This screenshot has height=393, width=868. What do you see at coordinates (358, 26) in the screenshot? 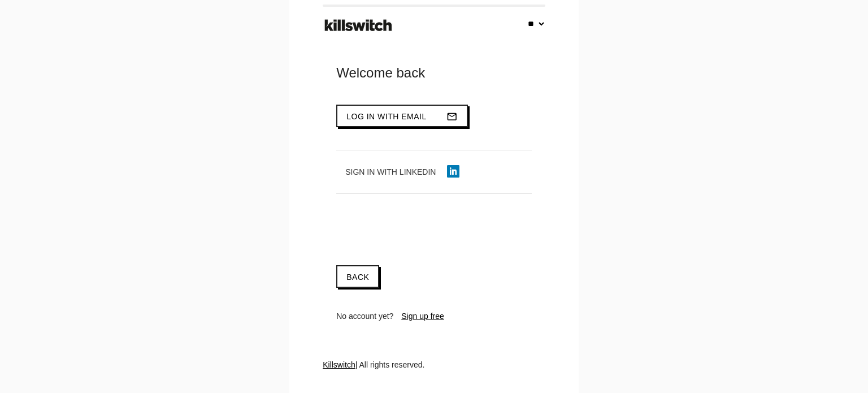
I see `img: ks-logo-black-footer.png` at bounding box center [358, 26].